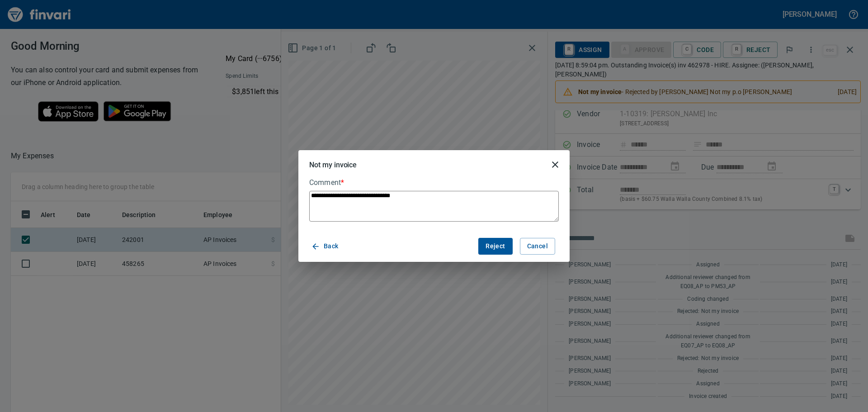 The width and height of the screenshot is (868, 412). Describe the element at coordinates (537, 246) in the screenshot. I see `button: Cancel` at that location.